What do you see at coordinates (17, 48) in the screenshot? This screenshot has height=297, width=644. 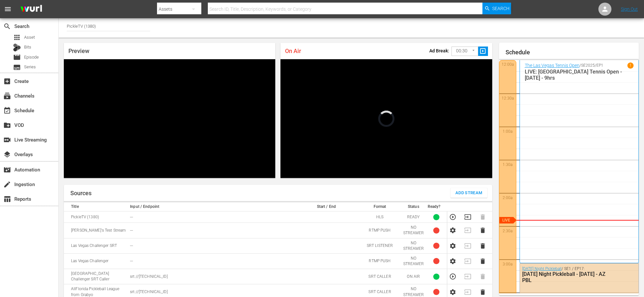 I see `div: Bits` at bounding box center [17, 48].